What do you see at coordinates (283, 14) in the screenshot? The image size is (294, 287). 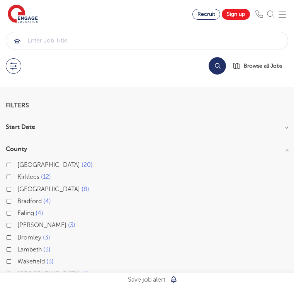 I see `img: Mobile Menu` at bounding box center [283, 14].